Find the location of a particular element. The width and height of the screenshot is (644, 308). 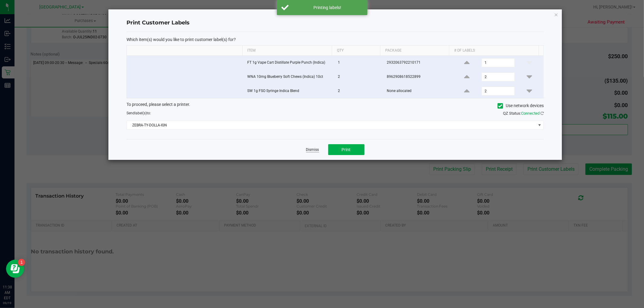

label: Use network devices is located at coordinates (520, 106).